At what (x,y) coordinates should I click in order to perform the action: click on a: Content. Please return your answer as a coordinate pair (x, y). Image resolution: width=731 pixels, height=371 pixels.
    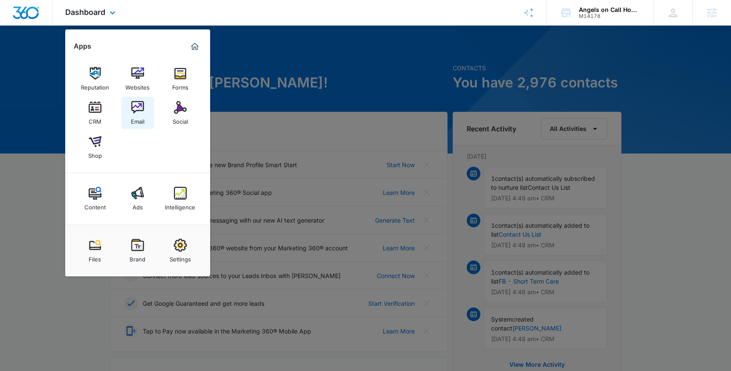
    Looking at the image, I should click on (95, 199).